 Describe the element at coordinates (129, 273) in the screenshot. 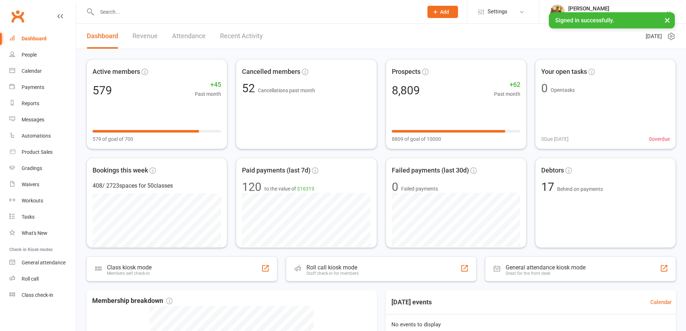

I see `div: Members self check-in` at that location.